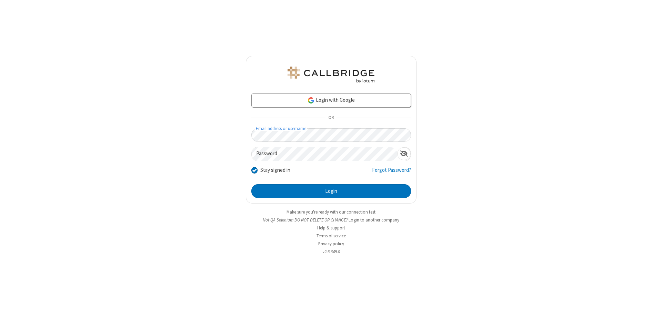  Describe the element at coordinates (331, 135) in the screenshot. I see `input: Email address or username` at that location.